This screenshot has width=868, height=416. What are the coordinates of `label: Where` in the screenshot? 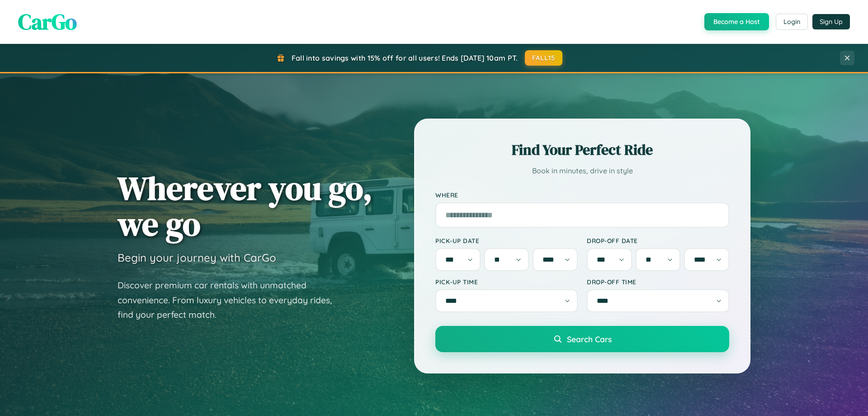 It's located at (582, 195).